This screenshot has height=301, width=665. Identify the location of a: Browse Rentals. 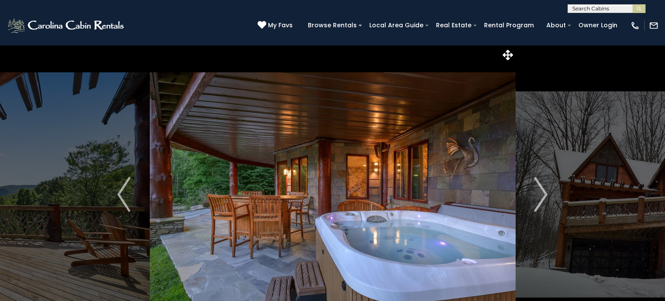
(332, 25).